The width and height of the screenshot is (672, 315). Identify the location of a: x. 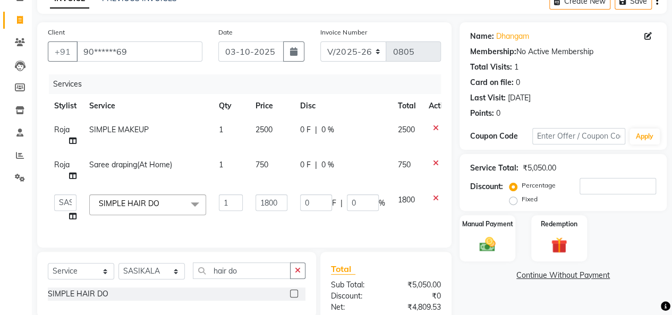
(161, 203).